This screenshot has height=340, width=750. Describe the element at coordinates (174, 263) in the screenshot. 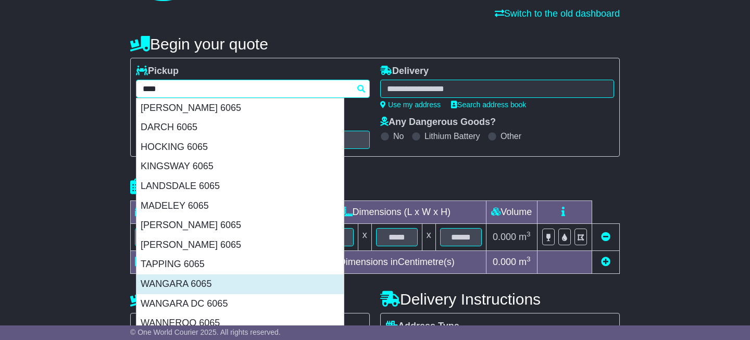

I see `td: Total` at that location.